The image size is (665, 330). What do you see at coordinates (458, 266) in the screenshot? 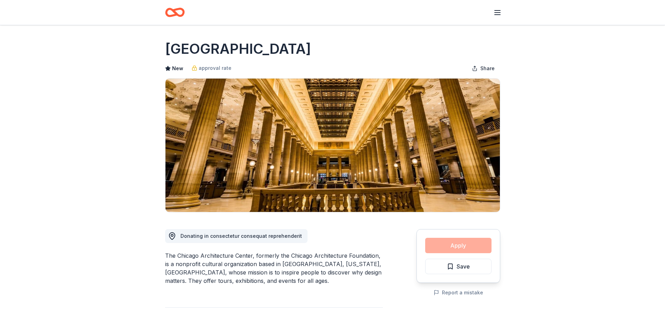
I see `button: Save` at bounding box center [458, 266].